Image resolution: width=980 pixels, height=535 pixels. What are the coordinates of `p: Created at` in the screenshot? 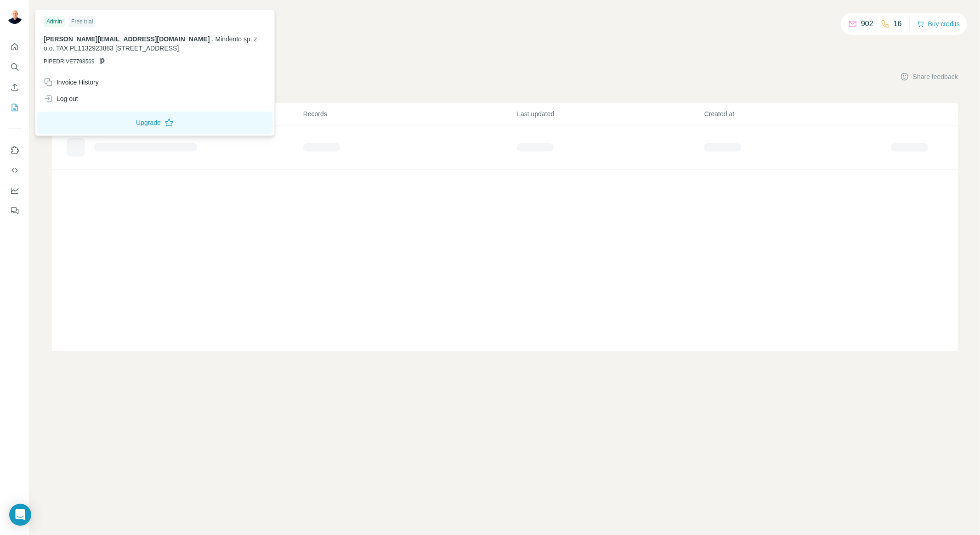 It's located at (797, 114).